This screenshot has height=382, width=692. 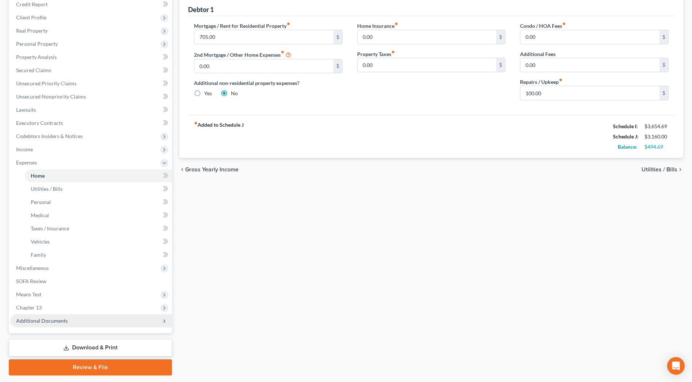 What do you see at coordinates (46, 83) in the screenshot?
I see `span: Unsecured Priority Claims` at bounding box center [46, 83].